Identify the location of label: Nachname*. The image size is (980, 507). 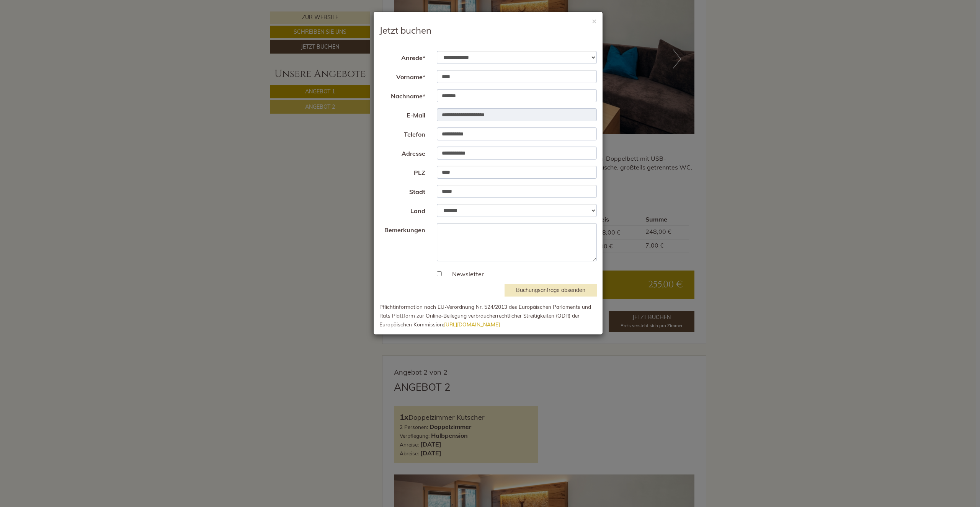
(403, 95).